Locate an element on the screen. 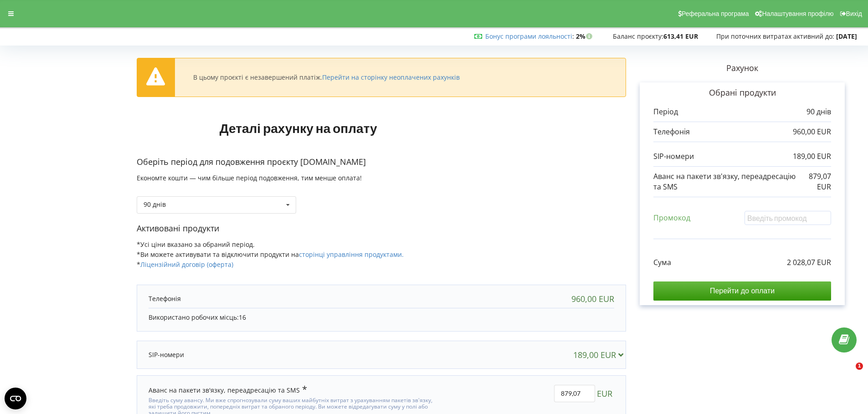  p: Використано робочих місць: is located at coordinates (381, 318).